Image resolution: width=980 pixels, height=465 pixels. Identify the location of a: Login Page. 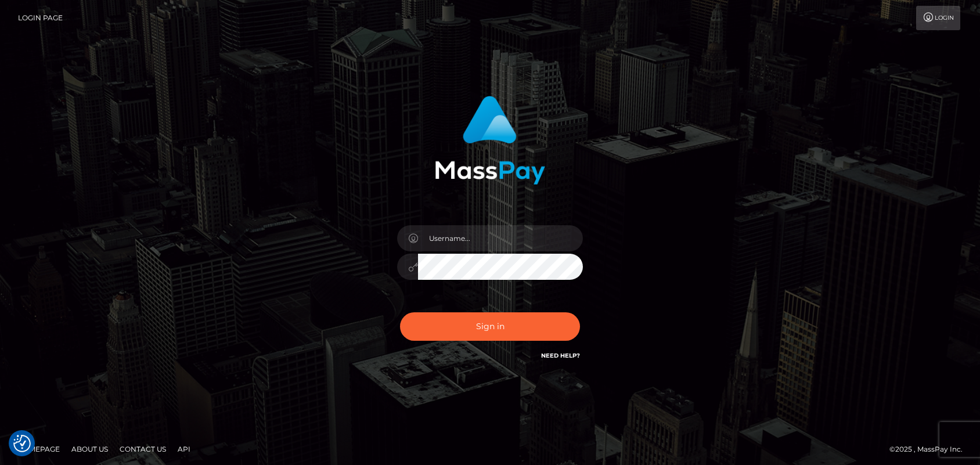
(40, 18).